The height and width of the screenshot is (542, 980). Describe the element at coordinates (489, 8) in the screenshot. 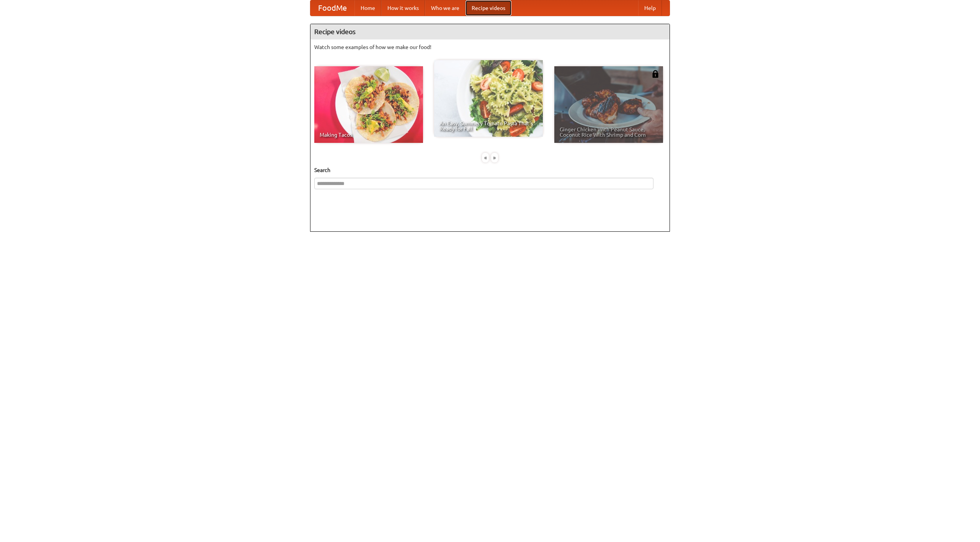

I see `a: Recipe videos` at that location.